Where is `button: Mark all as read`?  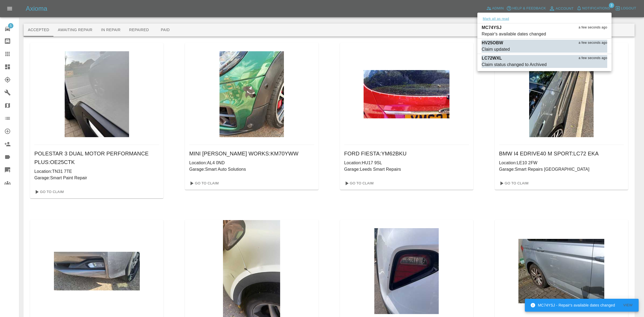 button: Mark all as read is located at coordinates (496, 19).